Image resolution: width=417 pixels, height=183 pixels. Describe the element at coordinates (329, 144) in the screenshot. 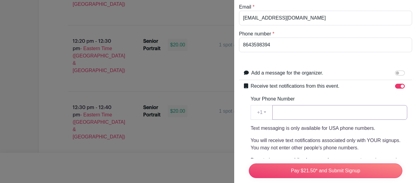

I see `p: You will receive text notifications associated only with YOUR signups. You may not enter other pe...` at that location.